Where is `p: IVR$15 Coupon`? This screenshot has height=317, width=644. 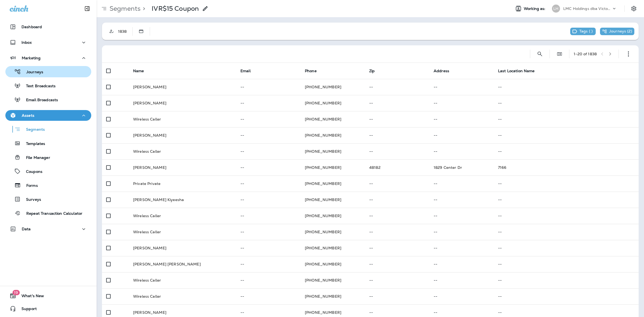
p: IVR$15 Coupon is located at coordinates (175, 8).